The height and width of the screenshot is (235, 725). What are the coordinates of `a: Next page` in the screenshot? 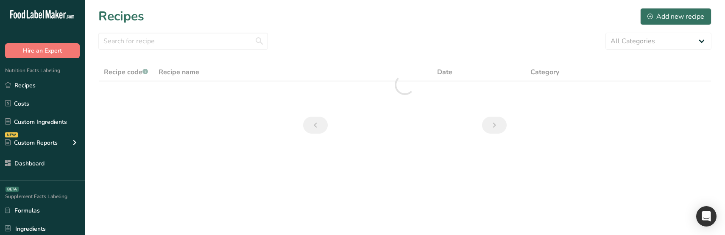 It's located at (494, 125).